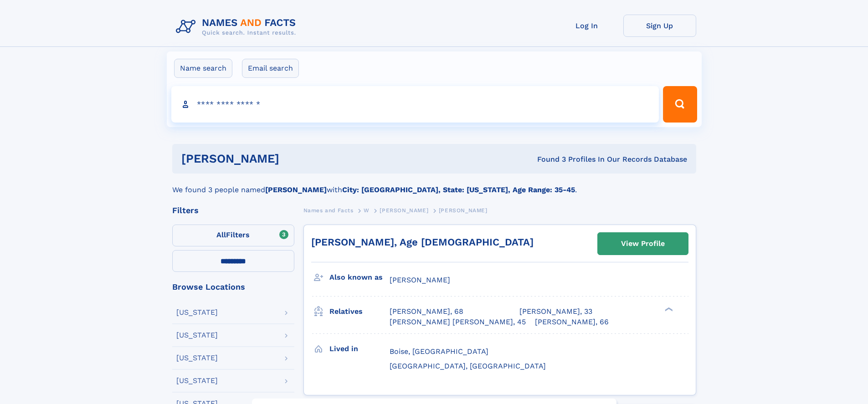 This screenshot has height=404, width=868. What do you see at coordinates (234, 235) in the screenshot?
I see `label: Filters` at bounding box center [234, 235].